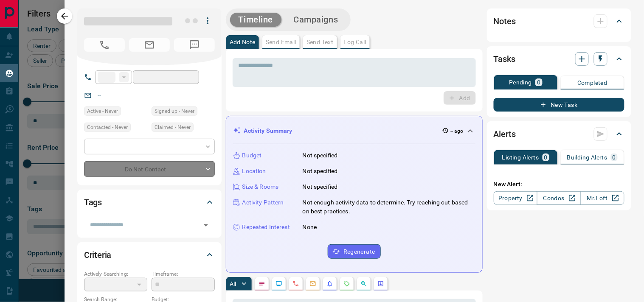 The height and width of the screenshot is (302, 644). What do you see at coordinates (456, 132) in the screenshot?
I see `p: -- ago` at bounding box center [456, 132].